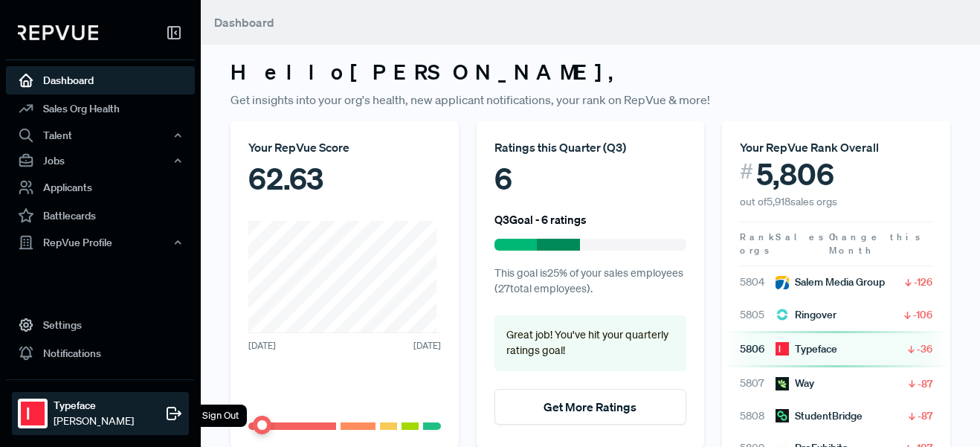  Describe the element at coordinates (220, 416) in the screenshot. I see `div: Sign Out` at that location.